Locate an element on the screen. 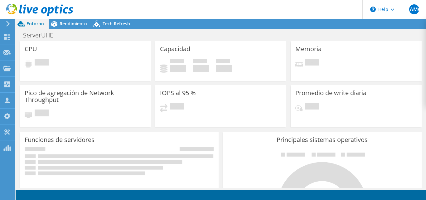 Image resolution: width=426 pixels, height=200 pixels. span: LAMC is located at coordinates (414, 9).